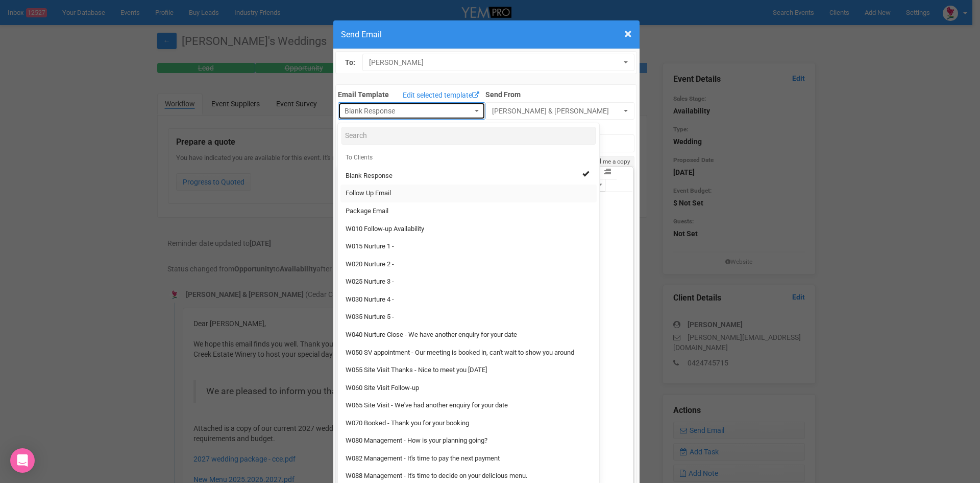 The height and width of the screenshot is (483, 980). What do you see at coordinates (368, 193) in the screenshot?
I see `span: Follow Up Email` at bounding box center [368, 193].